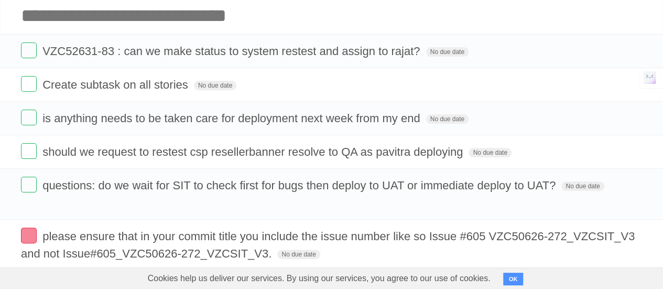 Image resolution: width=663 pixels, height=289 pixels. What do you see at coordinates (513, 279) in the screenshot?
I see `button: OK` at bounding box center [513, 279].